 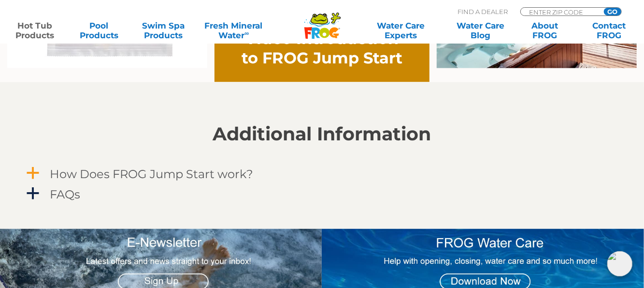 I want to click on input: GO, so click(x=613, y=12).